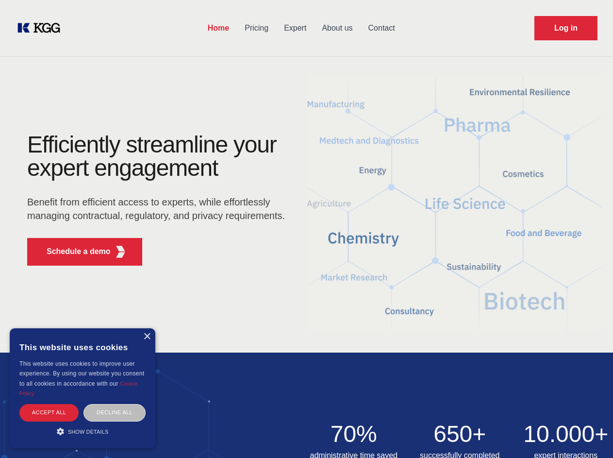 This screenshot has width=613, height=458. What do you see at coordinates (460, 434) in the screenshot?
I see `h2: 650+` at bounding box center [460, 434].